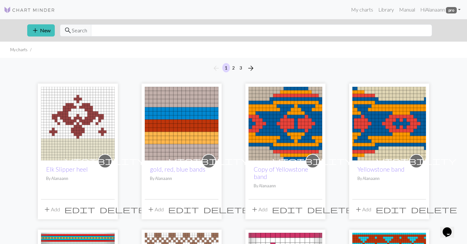 This screenshot has width=467, height=244. I want to click on img: Elk Slipper heel, so click(78, 124).